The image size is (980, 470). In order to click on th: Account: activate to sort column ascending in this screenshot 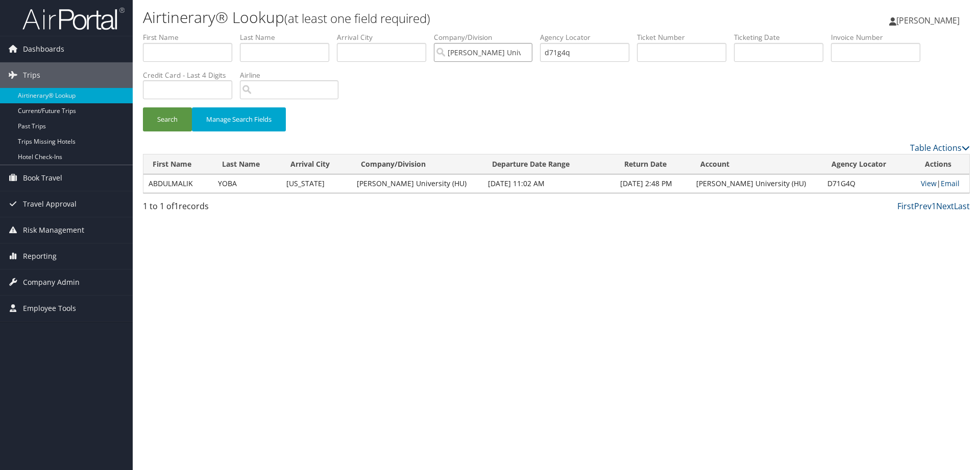, I will do `click(756, 164)`.